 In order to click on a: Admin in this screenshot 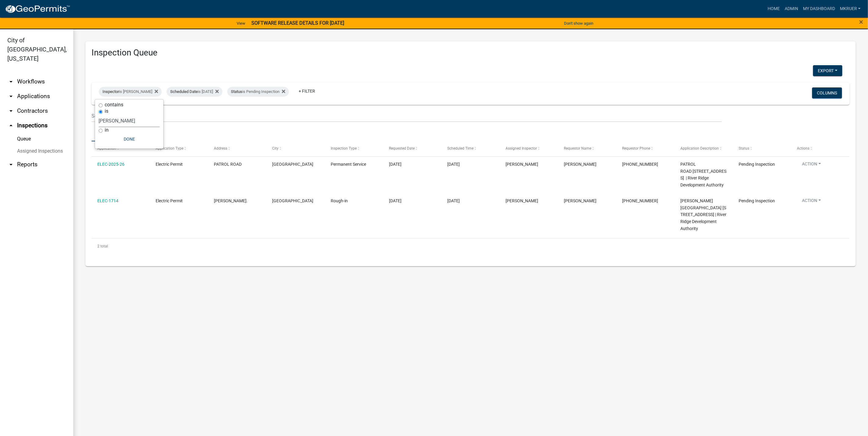, I will do `click(792, 9)`.